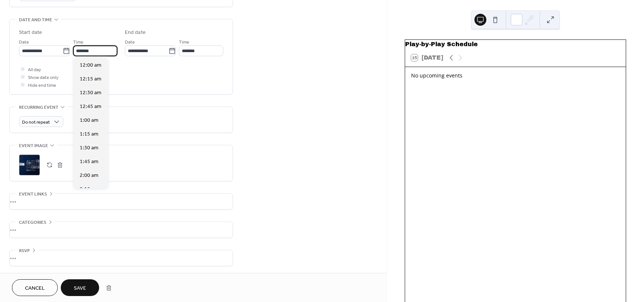  I want to click on div: No upcoming events, so click(515, 75).